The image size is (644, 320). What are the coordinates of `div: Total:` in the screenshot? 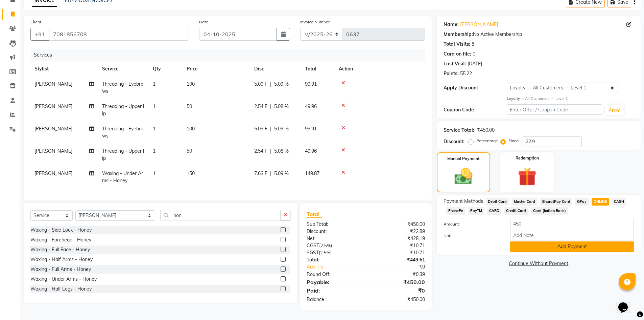 It's located at (334, 260).